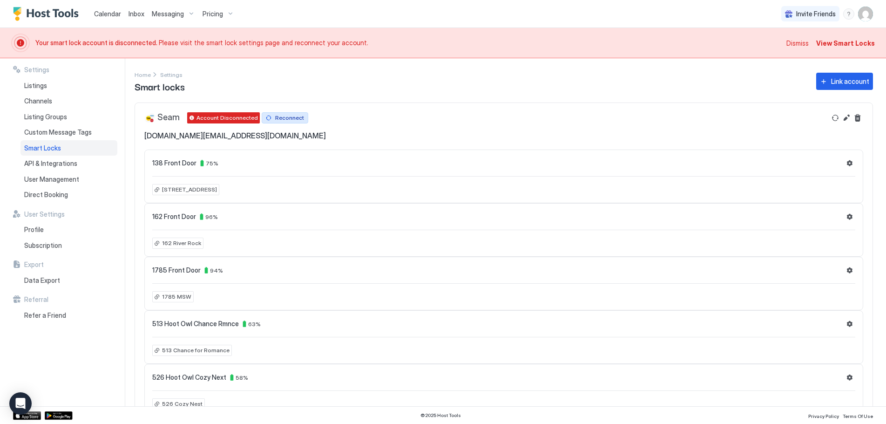 This screenshot has width=886, height=424. What do you see at coordinates (211, 217) in the screenshot?
I see `span: 96 %` at bounding box center [211, 217].